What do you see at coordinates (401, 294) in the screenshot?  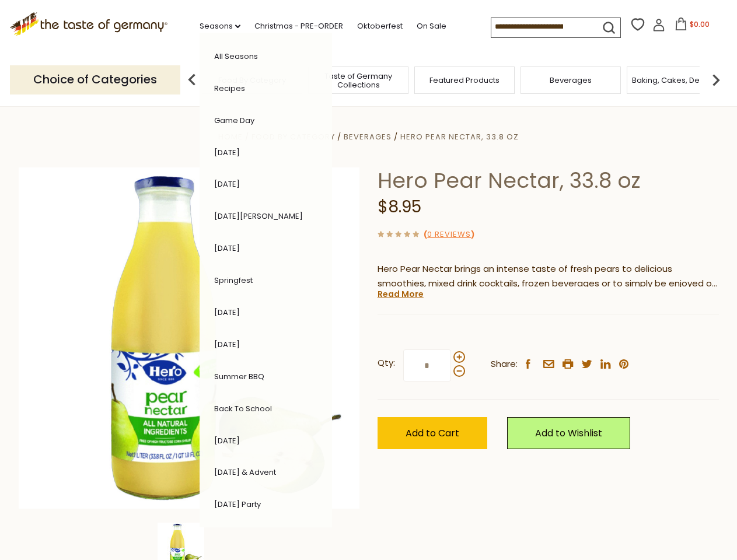 I see `a: Read More` at bounding box center [401, 294].